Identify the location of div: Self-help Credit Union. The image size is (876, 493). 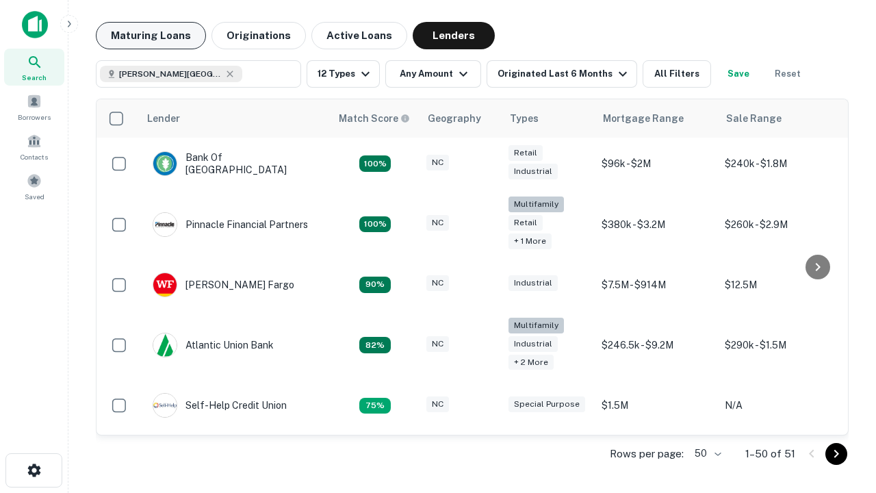
(220, 405).